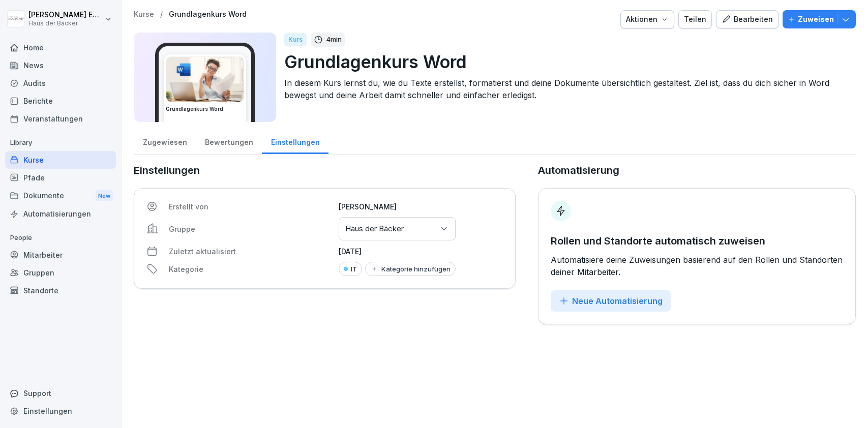 The height and width of the screenshot is (428, 868). Describe the element at coordinates (61, 47) in the screenshot. I see `a: Home` at that location.